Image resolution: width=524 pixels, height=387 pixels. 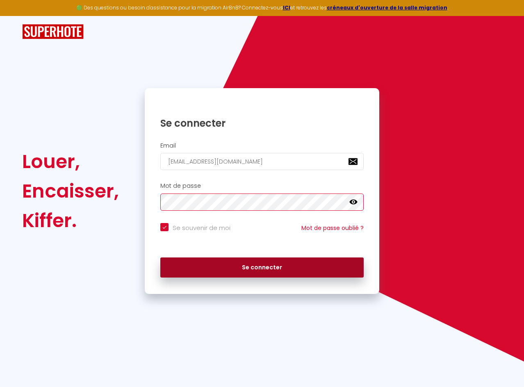 I want to click on strong: créneaux d'ouverture de la salle migration, so click(x=387, y=7).